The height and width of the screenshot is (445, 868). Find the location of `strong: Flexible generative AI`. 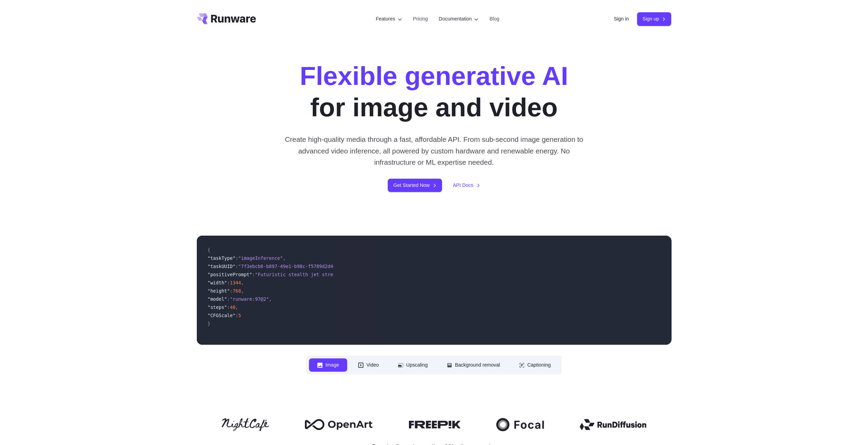

strong: Flexible generative AI is located at coordinates (434, 76).